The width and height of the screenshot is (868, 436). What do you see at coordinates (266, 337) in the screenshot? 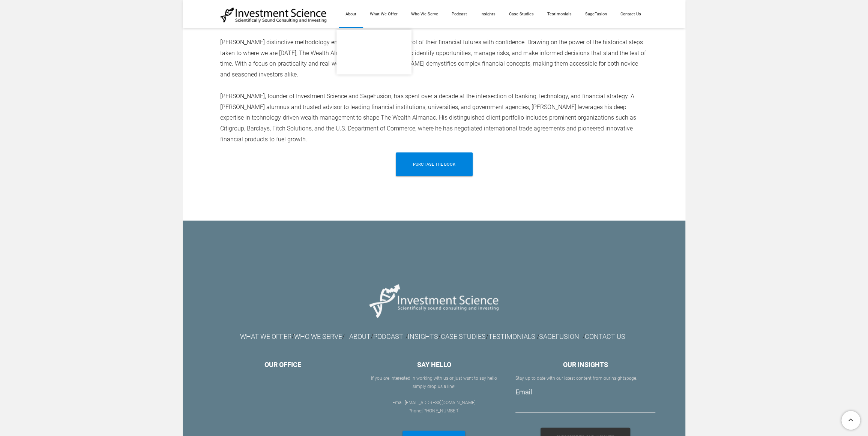
I see `a: WHAT WE OFFER` at bounding box center [266, 337].